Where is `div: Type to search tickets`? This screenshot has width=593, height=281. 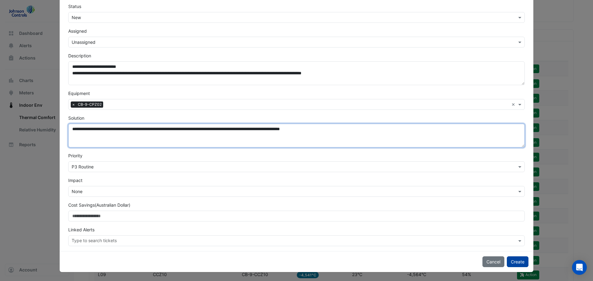
div: Type to search tickets is located at coordinates (94, 241).